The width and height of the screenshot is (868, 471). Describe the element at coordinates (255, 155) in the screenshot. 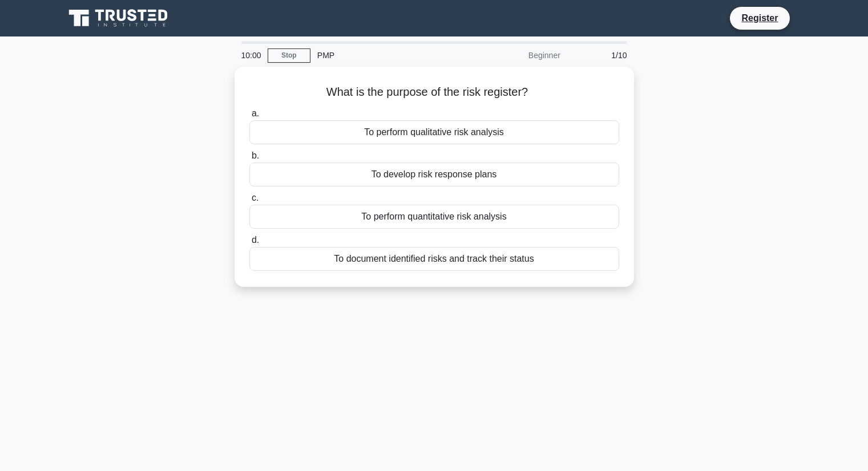

I see `span: b.` at that location.